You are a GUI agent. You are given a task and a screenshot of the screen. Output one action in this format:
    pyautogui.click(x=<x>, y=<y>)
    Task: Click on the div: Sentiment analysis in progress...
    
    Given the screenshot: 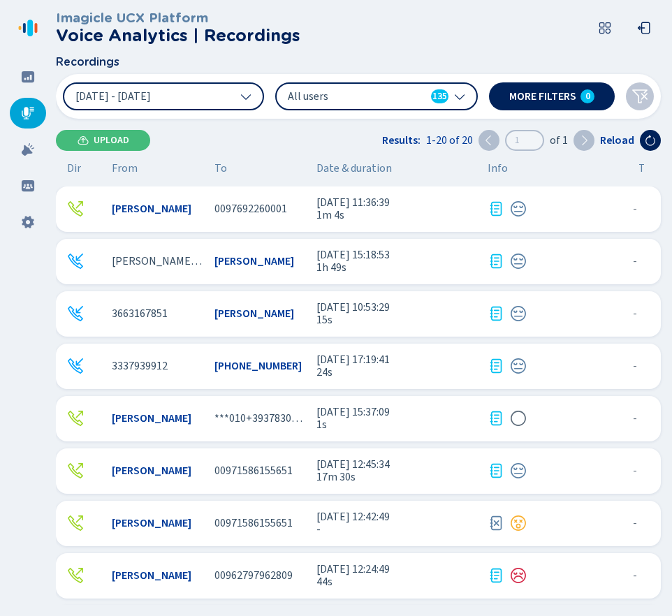 What is the action you would take?
    pyautogui.click(x=519, y=418)
    